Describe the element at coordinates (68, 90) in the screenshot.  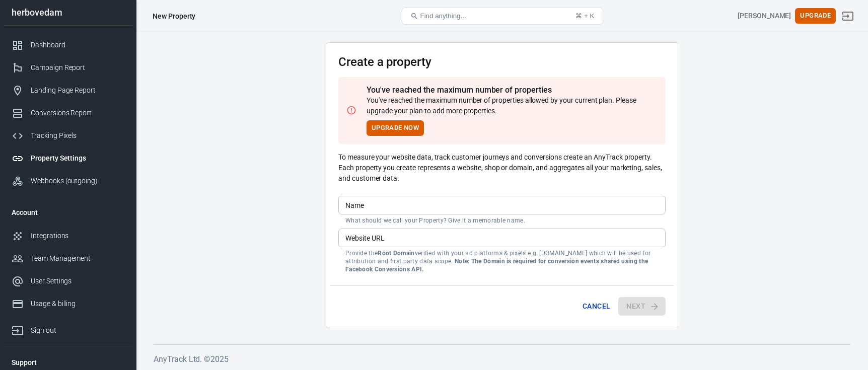
I see `a: Landing Page Report` at that location.